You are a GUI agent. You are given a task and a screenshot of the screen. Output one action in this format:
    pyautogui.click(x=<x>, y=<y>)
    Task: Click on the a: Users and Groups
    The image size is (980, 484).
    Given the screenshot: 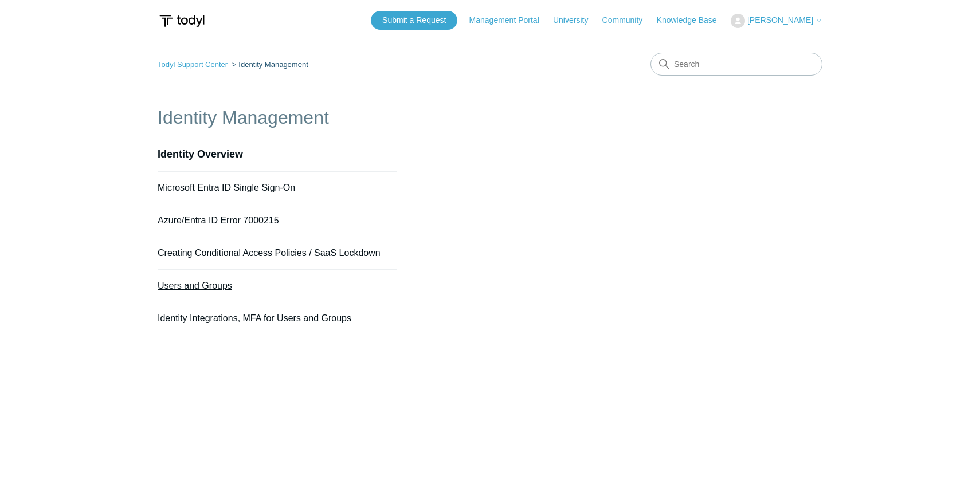 What is the action you would take?
    pyautogui.click(x=195, y=286)
    